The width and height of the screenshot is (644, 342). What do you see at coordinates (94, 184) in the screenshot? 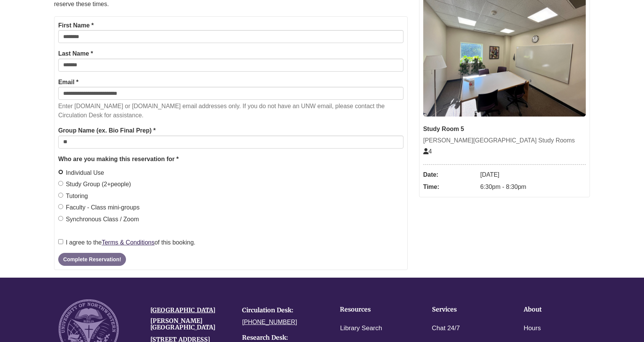
I see `label: Study Group (2+people)` at bounding box center [94, 184].